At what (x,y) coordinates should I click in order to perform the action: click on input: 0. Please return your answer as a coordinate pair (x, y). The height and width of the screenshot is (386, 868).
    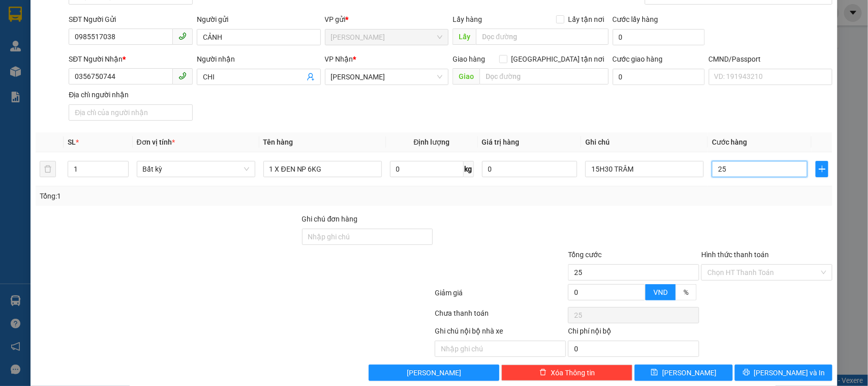
    Looking at the image, I should click on (530, 169).